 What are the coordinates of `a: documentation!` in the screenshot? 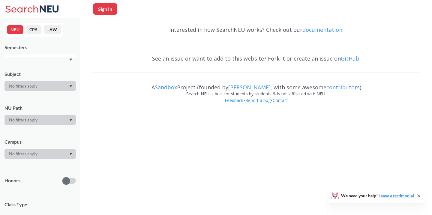 It's located at (323, 30).